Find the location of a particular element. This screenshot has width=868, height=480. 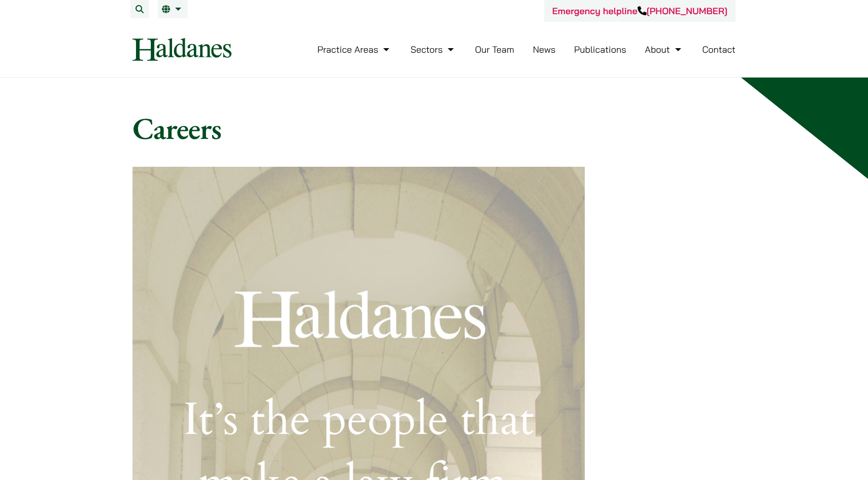

h1: Careers is located at coordinates (434, 128).